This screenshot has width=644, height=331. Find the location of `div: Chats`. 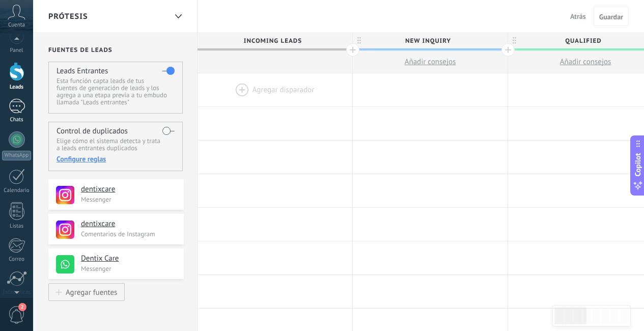

div: Chats is located at coordinates (17, 120).